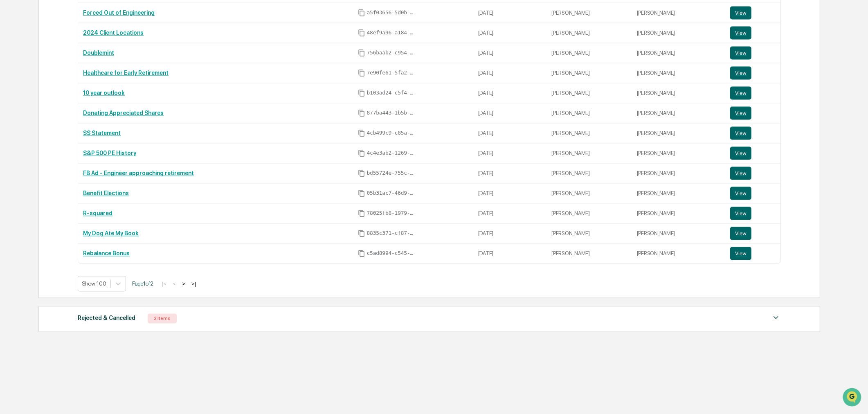 This screenshot has width=868, height=414. What do you see at coordinates (30, 107) in the screenshot?
I see `a: 🖐️Preclearance` at bounding box center [30, 107].